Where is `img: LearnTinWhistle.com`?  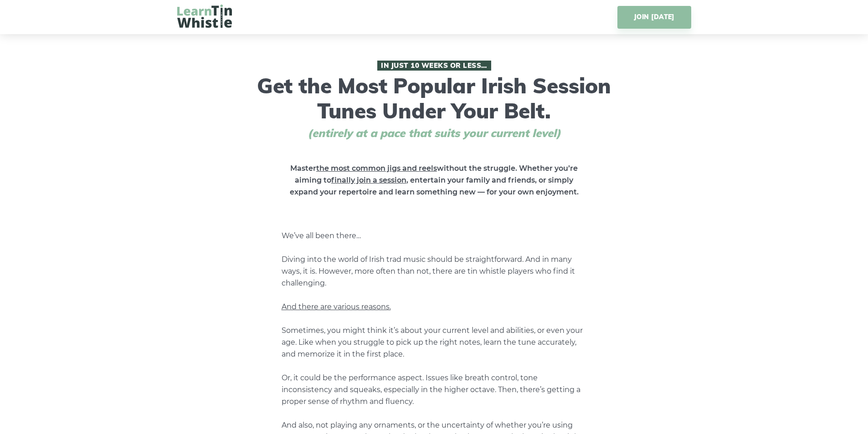 img: LearnTinWhistle.com is located at coordinates (205, 16).